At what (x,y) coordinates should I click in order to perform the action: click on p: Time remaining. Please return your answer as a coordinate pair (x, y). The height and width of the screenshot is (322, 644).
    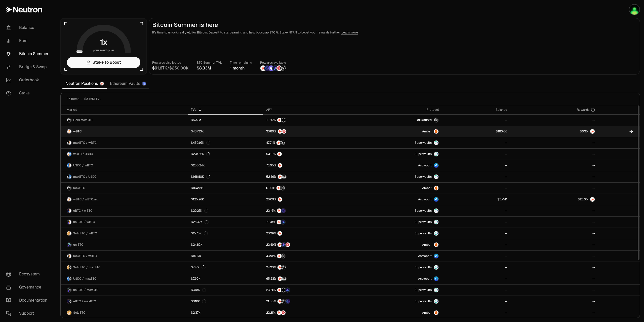
    Looking at the image, I should click on (241, 62).